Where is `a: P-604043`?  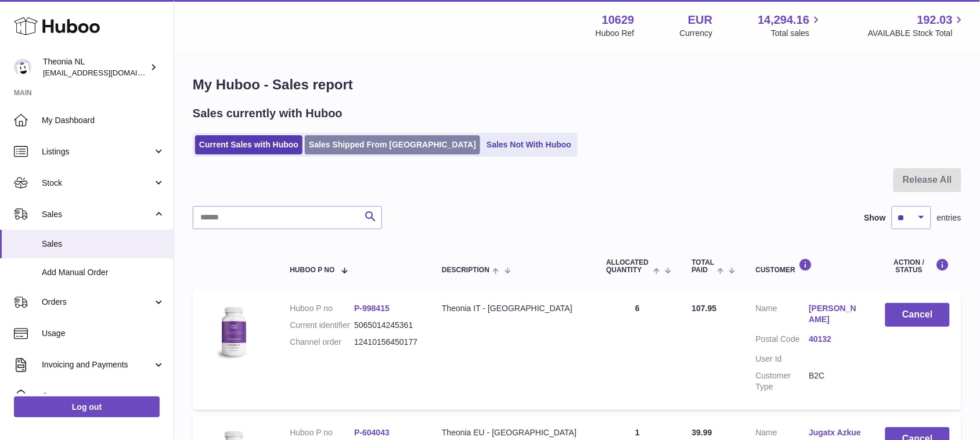 a: P-604043 is located at coordinates (372, 433).